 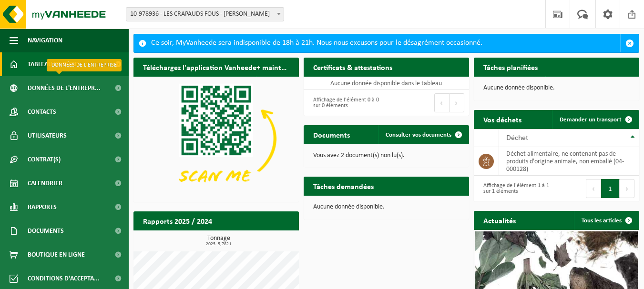 What do you see at coordinates (503, 119) in the screenshot?
I see `h2: Vos déchets` at bounding box center [503, 119].